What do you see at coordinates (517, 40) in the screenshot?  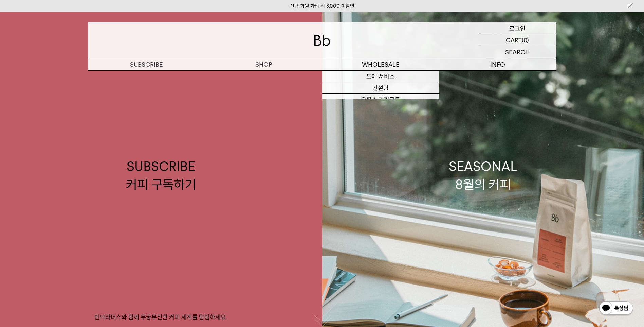 I see `a: CART (0)` at bounding box center [517, 40].